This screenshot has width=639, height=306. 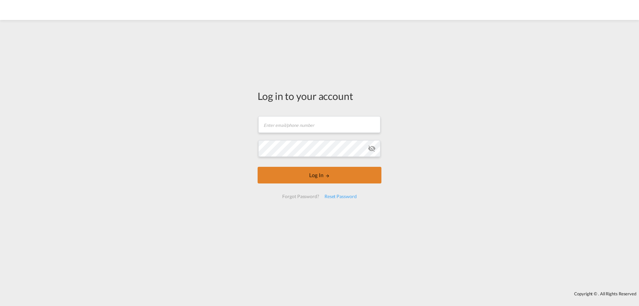 What do you see at coordinates (320, 175) in the screenshot?
I see `button: LOGIN` at bounding box center [320, 175].